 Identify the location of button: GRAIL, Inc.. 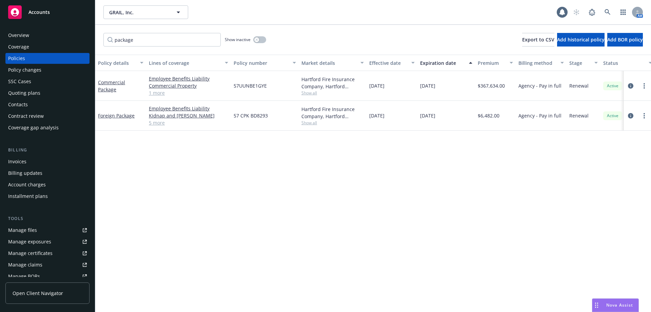
(146, 12).